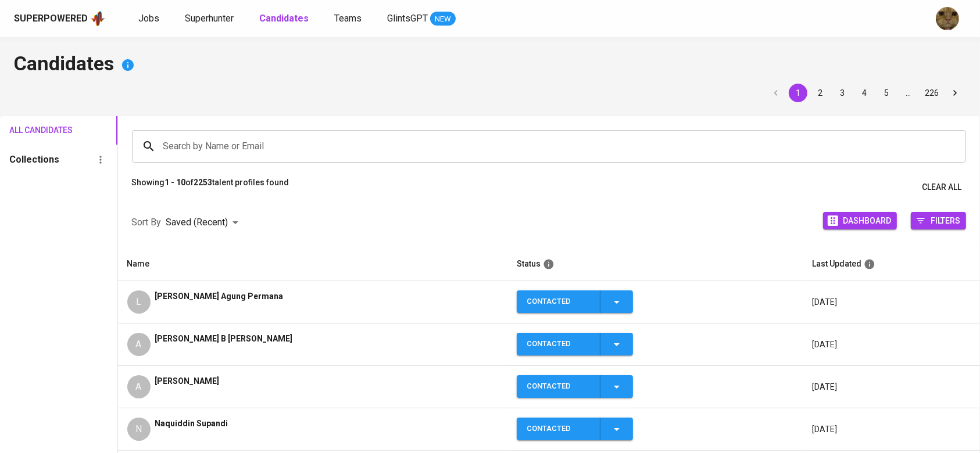  Describe the element at coordinates (886, 93) in the screenshot. I see `button: Go to page 5` at that location.